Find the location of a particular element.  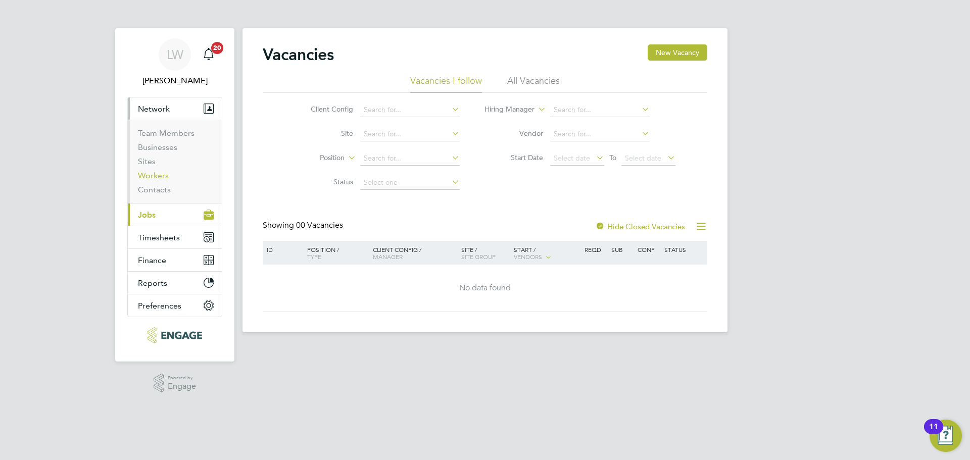

span: Timesheets is located at coordinates (159, 237).